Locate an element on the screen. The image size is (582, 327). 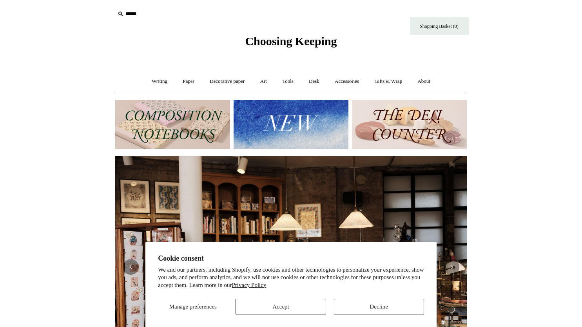
a: Shopping Basket (0) is located at coordinates (440, 26).